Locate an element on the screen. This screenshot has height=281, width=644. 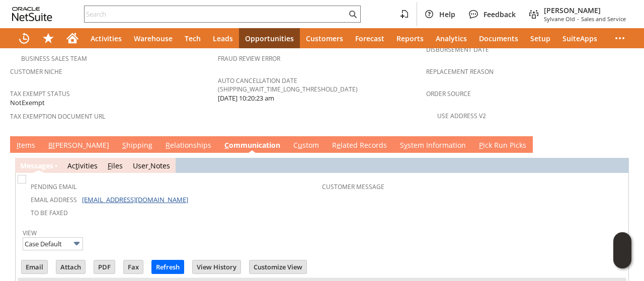
span: I is located at coordinates (18, 145).